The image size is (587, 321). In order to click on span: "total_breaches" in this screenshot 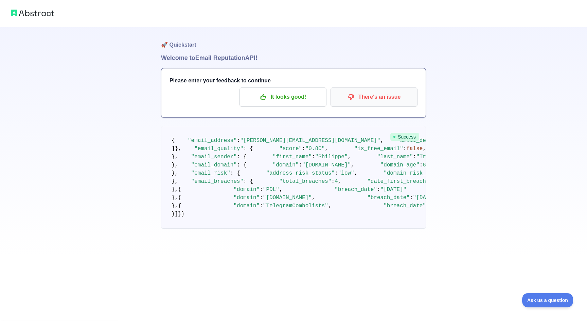, I will do `click(306, 181)`.